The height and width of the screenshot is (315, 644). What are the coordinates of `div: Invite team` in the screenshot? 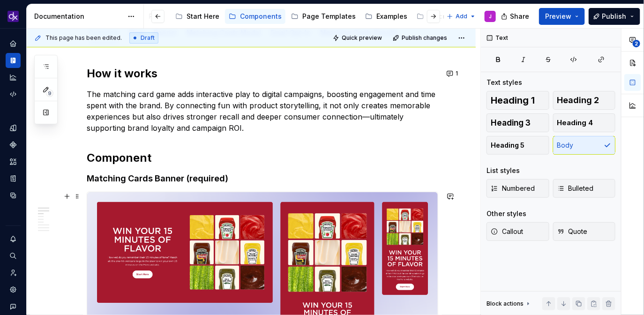 It's located at (13, 273).